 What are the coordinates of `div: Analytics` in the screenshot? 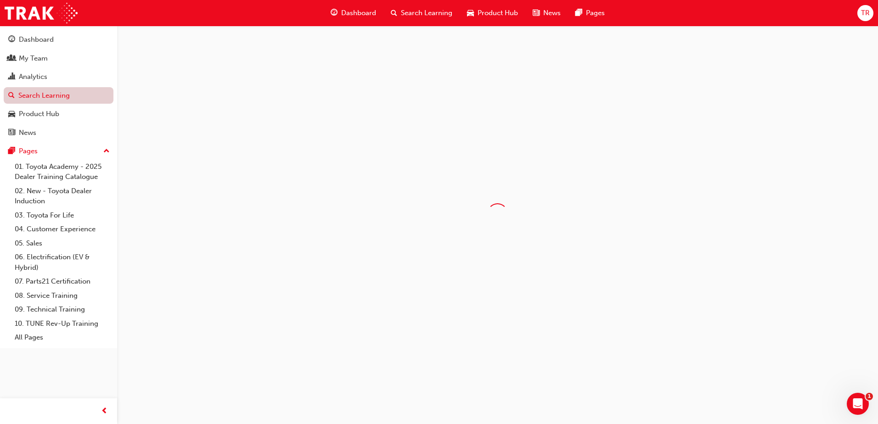 It's located at (33, 77).